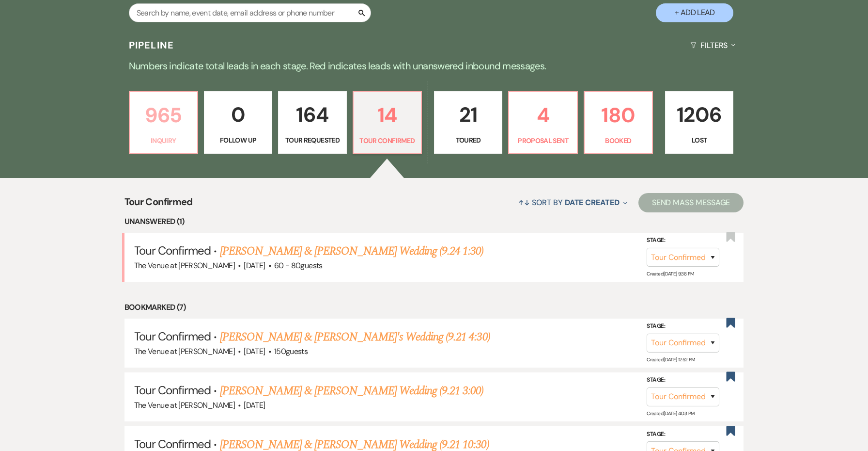 Image resolution: width=868 pixels, height=451 pixels. What do you see at coordinates (163, 115) in the screenshot?
I see `p: 965` at bounding box center [163, 115].